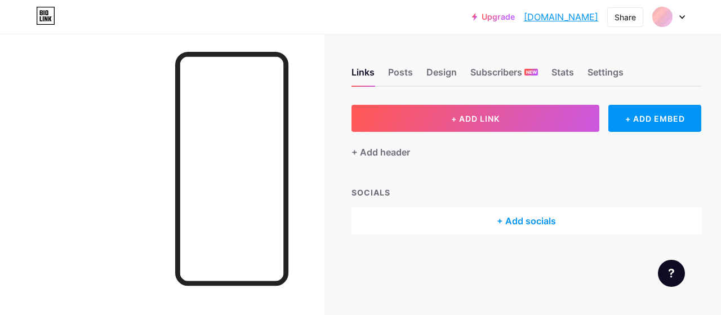 This screenshot has width=721, height=315. I want to click on div: + Add socials, so click(526, 221).